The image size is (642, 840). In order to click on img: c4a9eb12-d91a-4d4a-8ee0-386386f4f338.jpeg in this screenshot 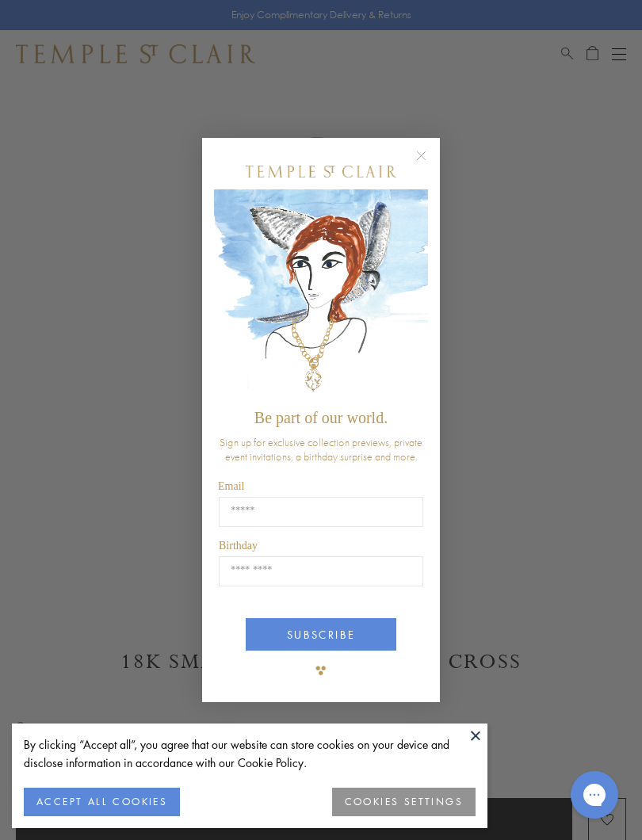, I will do `click(321, 295)`.